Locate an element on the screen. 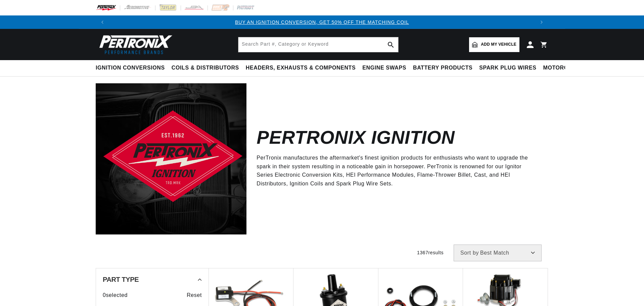  h2: Pertronix Ignition is located at coordinates (355, 137).